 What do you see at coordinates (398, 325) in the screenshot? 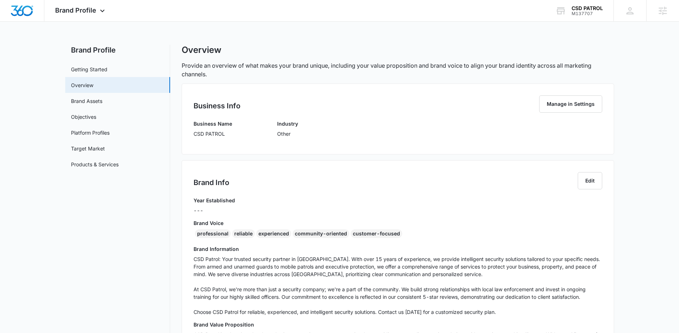
I see `h3: Brand Value Proposition` at bounding box center [398, 325].